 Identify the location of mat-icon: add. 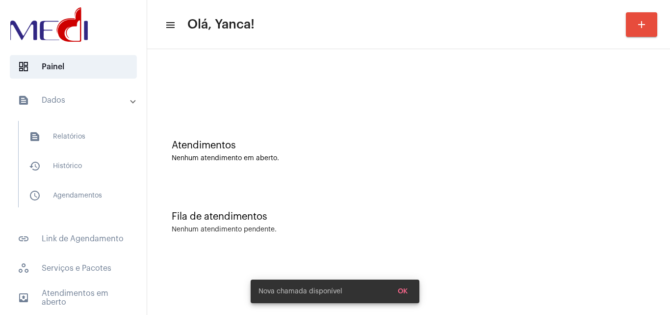
(642, 25).